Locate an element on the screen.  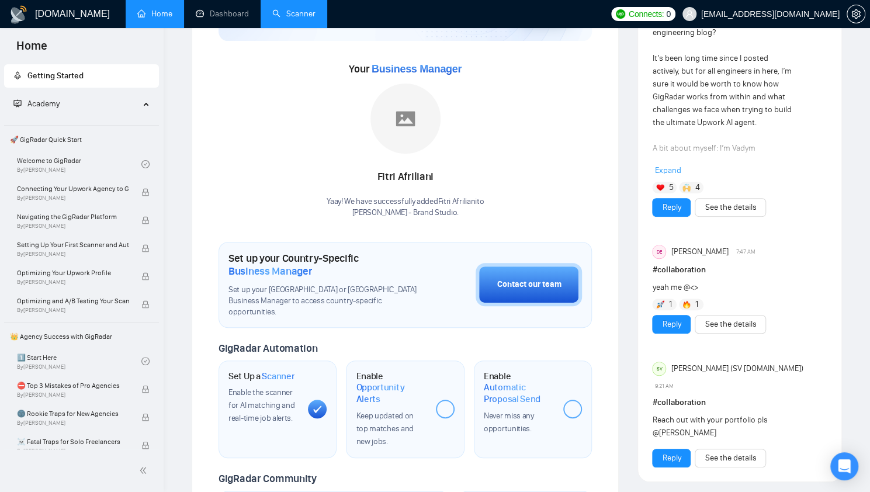
span: 0 is located at coordinates (668, 14).